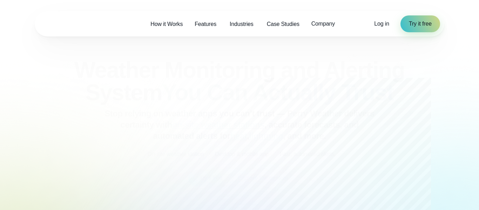 This screenshot has height=210, width=479. What do you see at coordinates (205, 24) in the screenshot?
I see `span: Features` at bounding box center [205, 24].